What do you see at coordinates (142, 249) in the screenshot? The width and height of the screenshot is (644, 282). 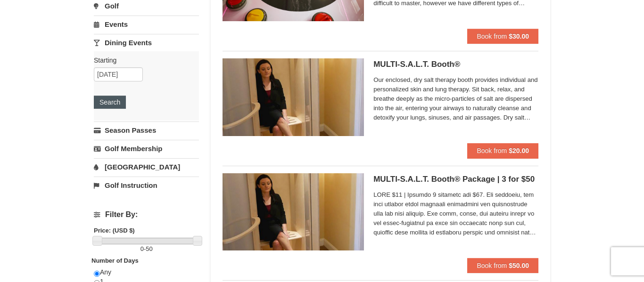 I see `span: 0` at bounding box center [142, 249].